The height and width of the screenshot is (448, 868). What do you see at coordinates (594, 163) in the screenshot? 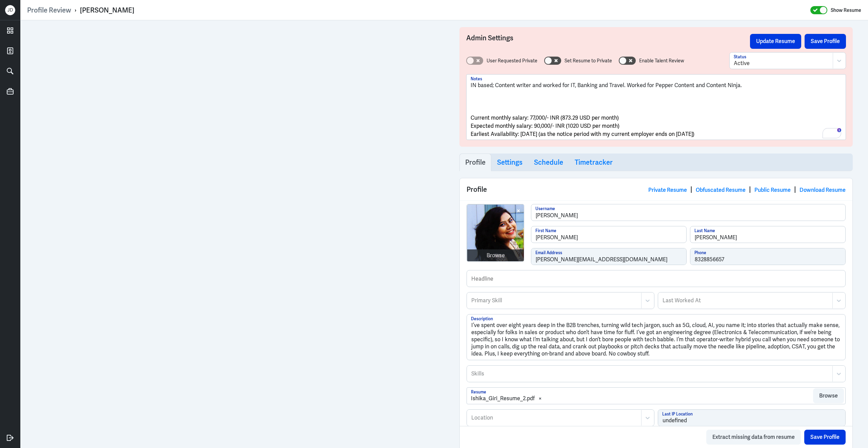
I see `h3: Timetracker` at bounding box center [594, 163].